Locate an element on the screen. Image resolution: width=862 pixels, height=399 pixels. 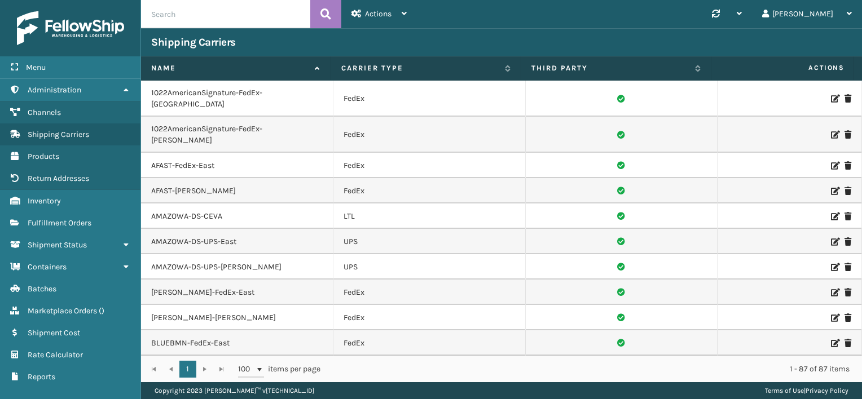
span: 100 is located at coordinates (246, 369).